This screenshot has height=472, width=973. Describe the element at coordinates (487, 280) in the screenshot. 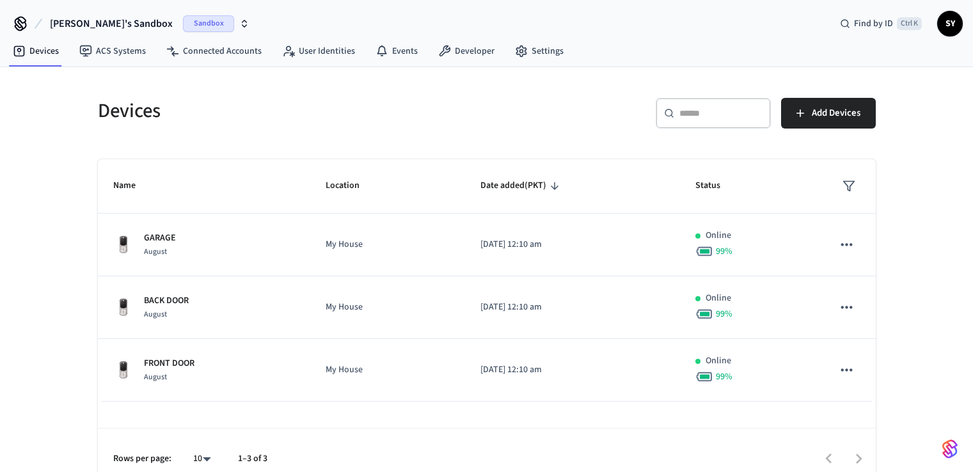

I see `table: sticky table` at that location.